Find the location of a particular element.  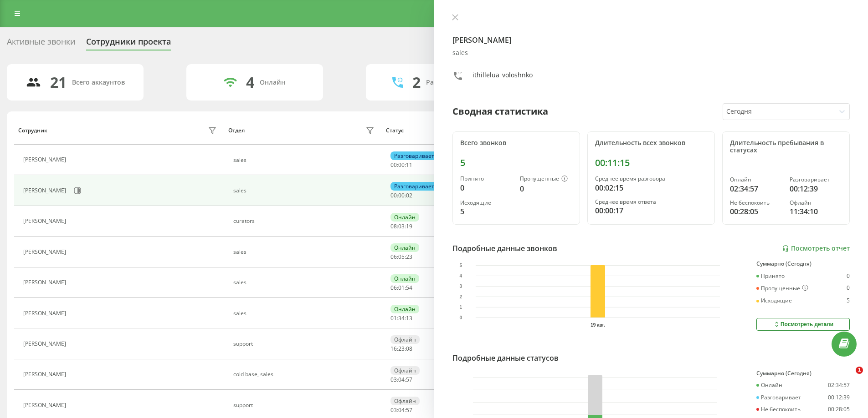

div: Офлайн is located at coordinates (405, 340).